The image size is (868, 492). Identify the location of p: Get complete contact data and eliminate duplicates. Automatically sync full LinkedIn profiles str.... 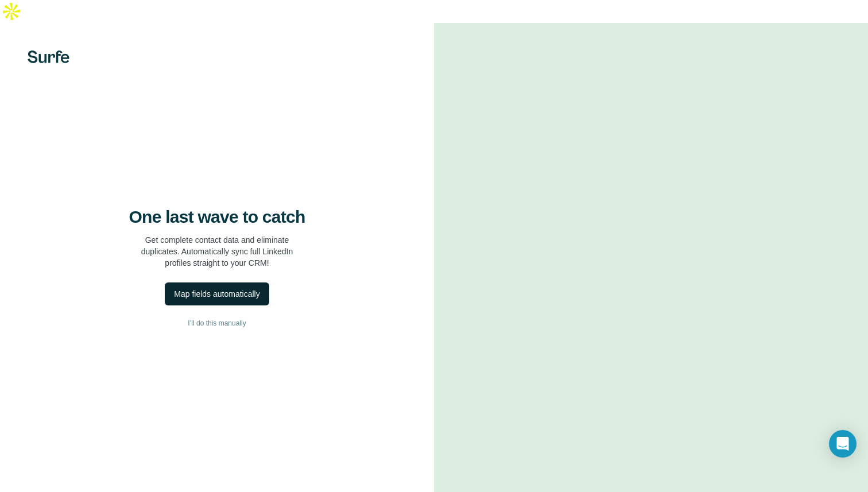
(217, 251).